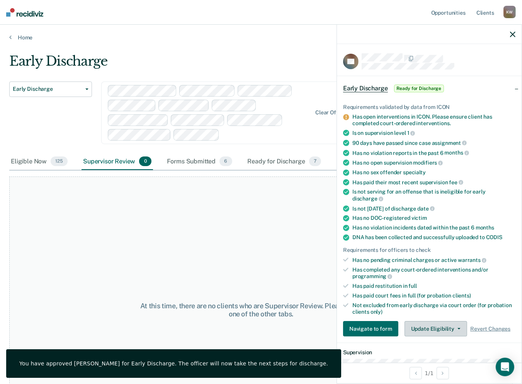 This screenshot has height=384, width=522. Describe the element at coordinates (472, 260) in the screenshot. I see `span: warrants` at that location.